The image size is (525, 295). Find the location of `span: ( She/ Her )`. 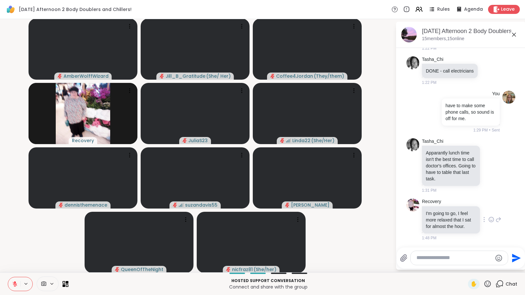

span: ( She/ Her ) is located at coordinates (219, 76).